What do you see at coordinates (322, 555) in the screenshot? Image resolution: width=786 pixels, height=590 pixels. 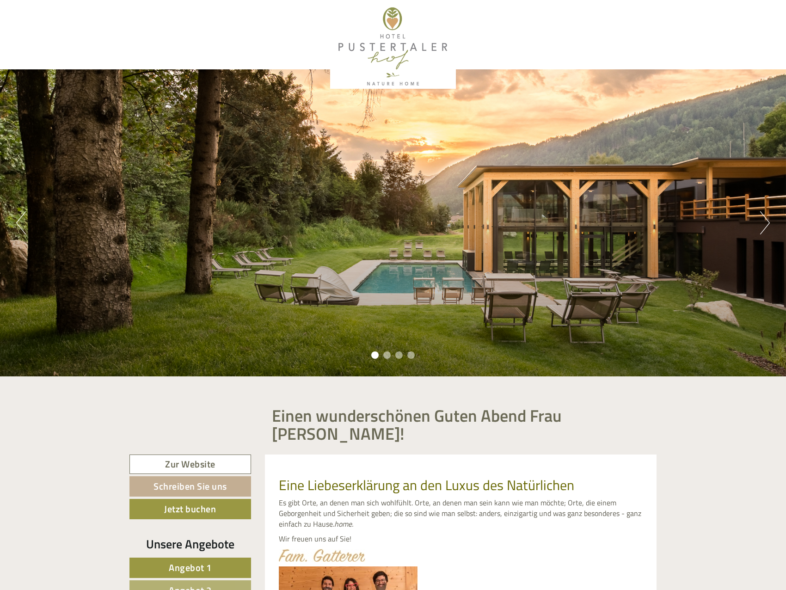 I see `img: image` at bounding box center [322, 555].